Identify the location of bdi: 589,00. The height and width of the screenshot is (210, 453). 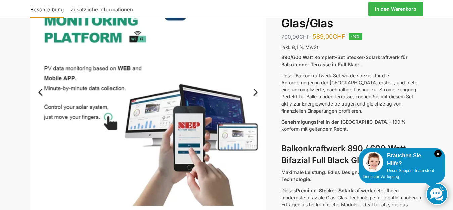
(329, 36).